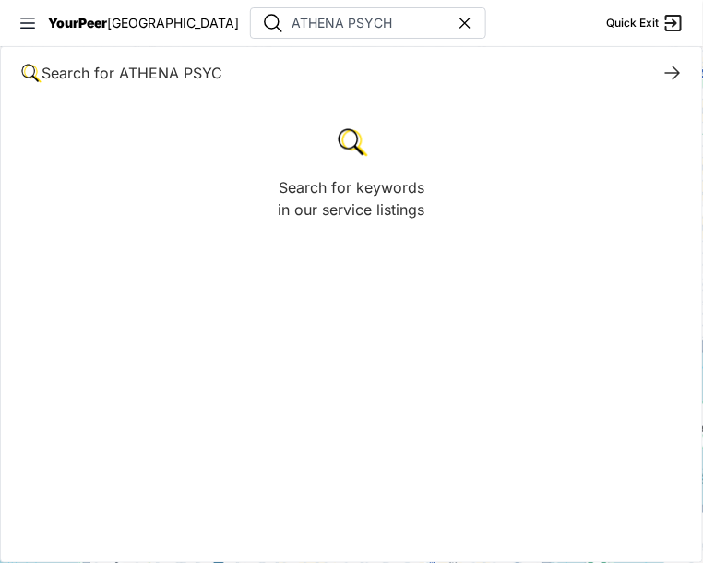  Describe the element at coordinates (352, 210) in the screenshot. I see `span: in our service listings` at that location.